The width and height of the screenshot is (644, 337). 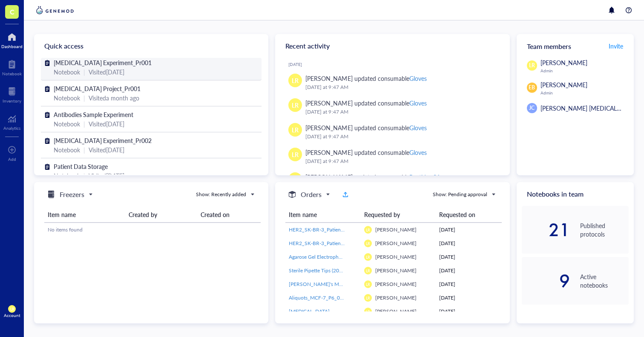 I want to click on span: Sterile Pipette Tips (200 µL), so click(x=319, y=270).